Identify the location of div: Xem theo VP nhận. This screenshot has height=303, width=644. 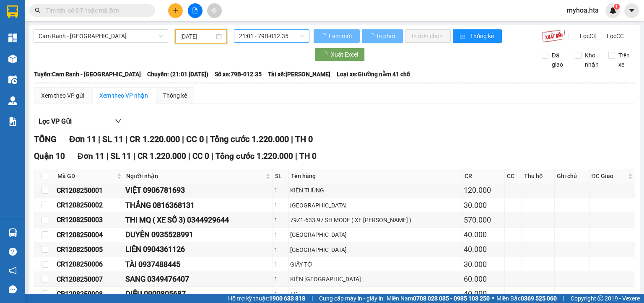
(123, 95).